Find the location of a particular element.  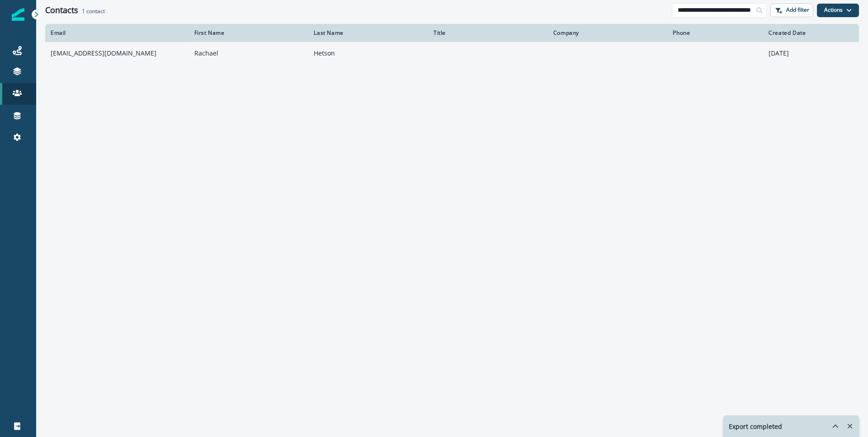

p: Export completed is located at coordinates (755, 427).